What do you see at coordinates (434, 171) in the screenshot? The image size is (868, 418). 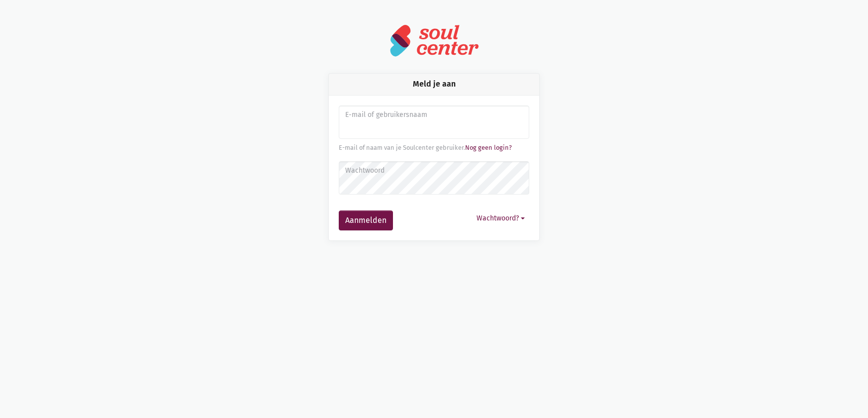 I see `label: Wachtwoord` at bounding box center [434, 171].